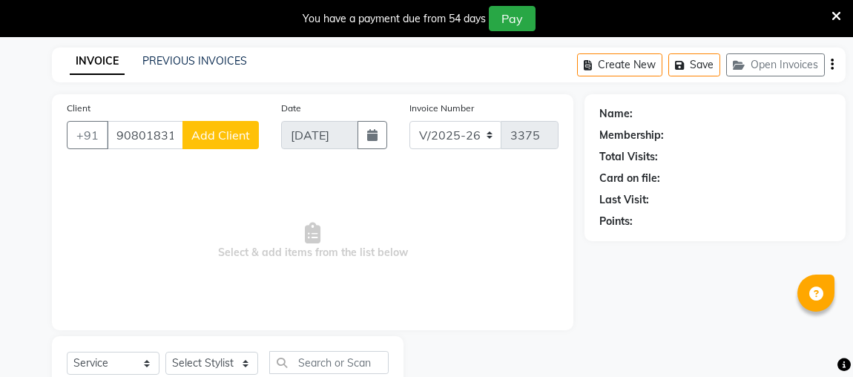  I want to click on div: You have a payment due from 54 days, so click(394, 19).